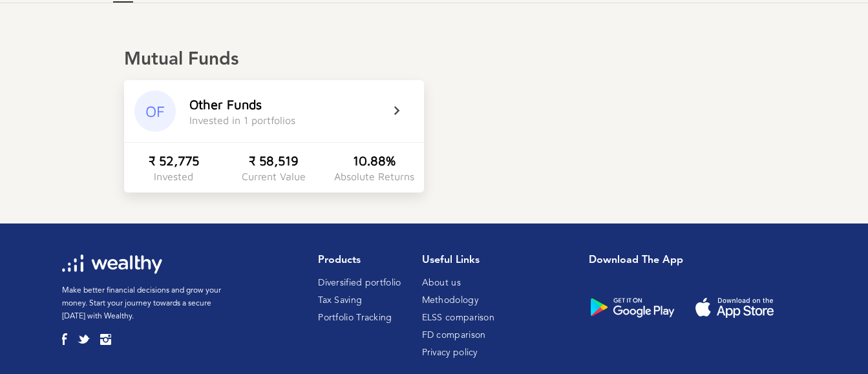  I want to click on div: 10.88%, so click(374, 160).